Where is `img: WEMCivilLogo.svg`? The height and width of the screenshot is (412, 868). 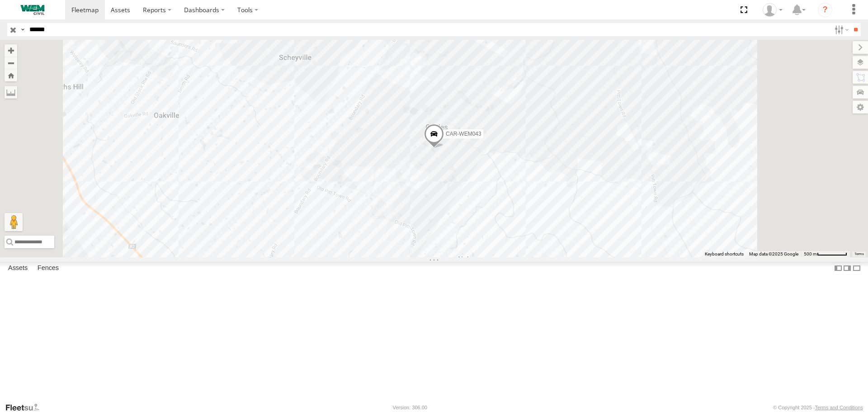
img: WEMCivilLogo.svg is located at coordinates (32, 10).